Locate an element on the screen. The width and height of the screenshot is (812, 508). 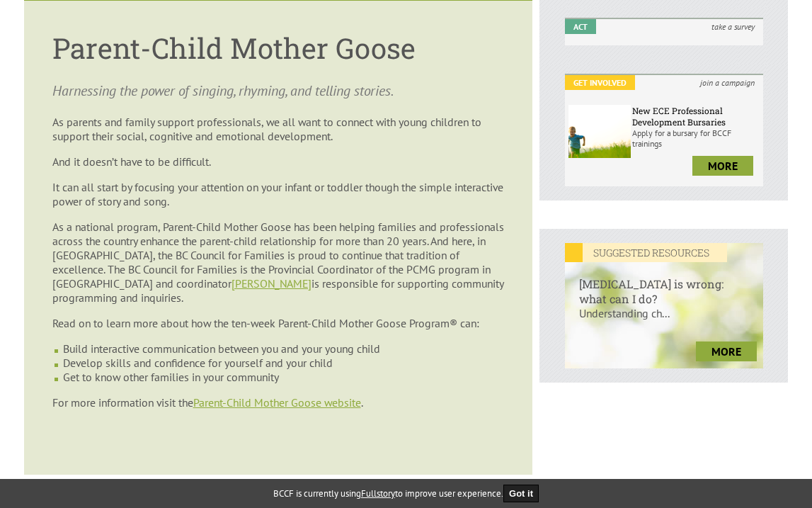
i: take a survey is located at coordinates (733, 26).